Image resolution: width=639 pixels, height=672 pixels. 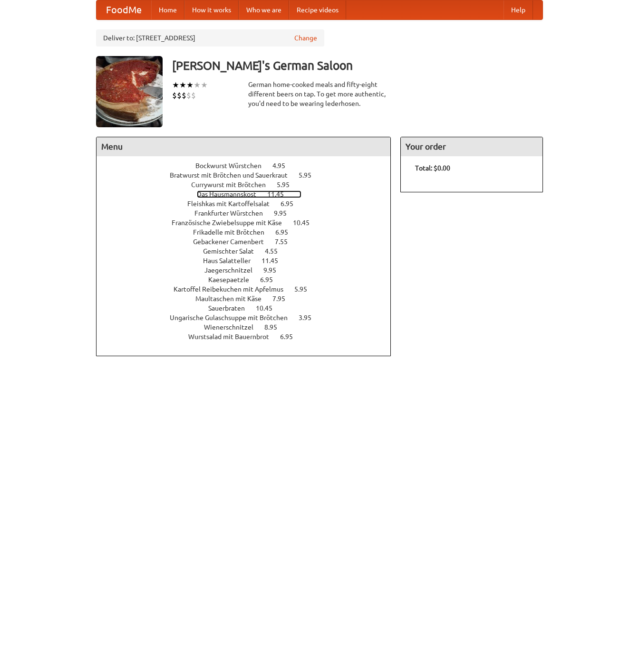 I want to click on a: Jaegerschnitzel 9.95, so click(x=249, y=271).